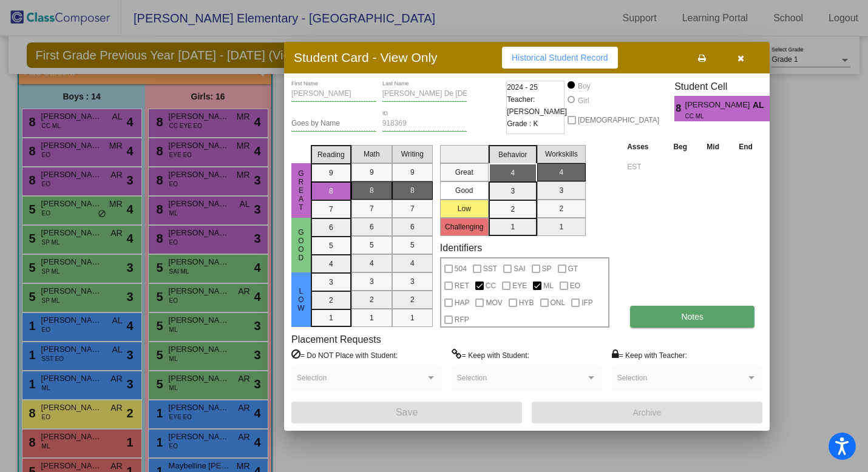 Image resolution: width=868 pixels, height=472 pixels. Describe the element at coordinates (526, 303) in the screenshot. I see `span: HYB` at that location.